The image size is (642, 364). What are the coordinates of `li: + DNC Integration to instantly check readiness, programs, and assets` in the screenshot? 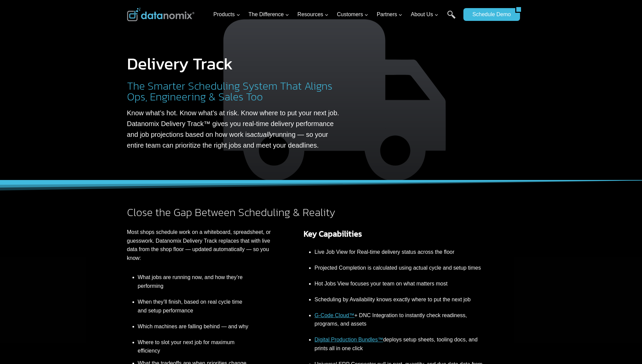 It's located at (401, 320).